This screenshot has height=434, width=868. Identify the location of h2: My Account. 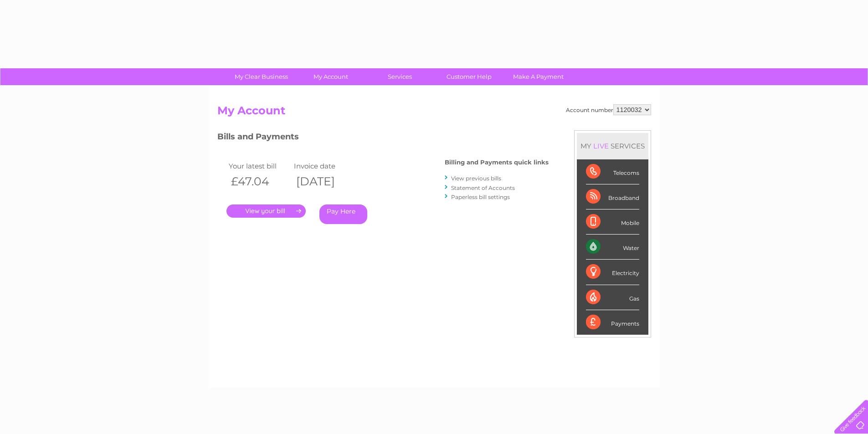
(434, 113).